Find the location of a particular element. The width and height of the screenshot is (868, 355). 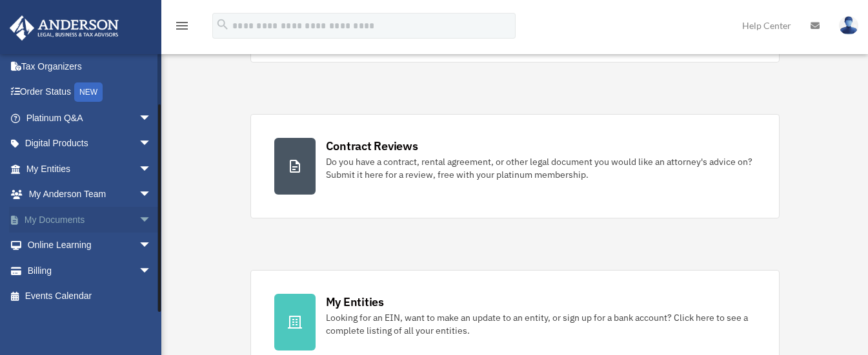

div: Do you have a contract, rental agreement, or other legal document you would like an attorney's ad... is located at coordinates (541, 168).